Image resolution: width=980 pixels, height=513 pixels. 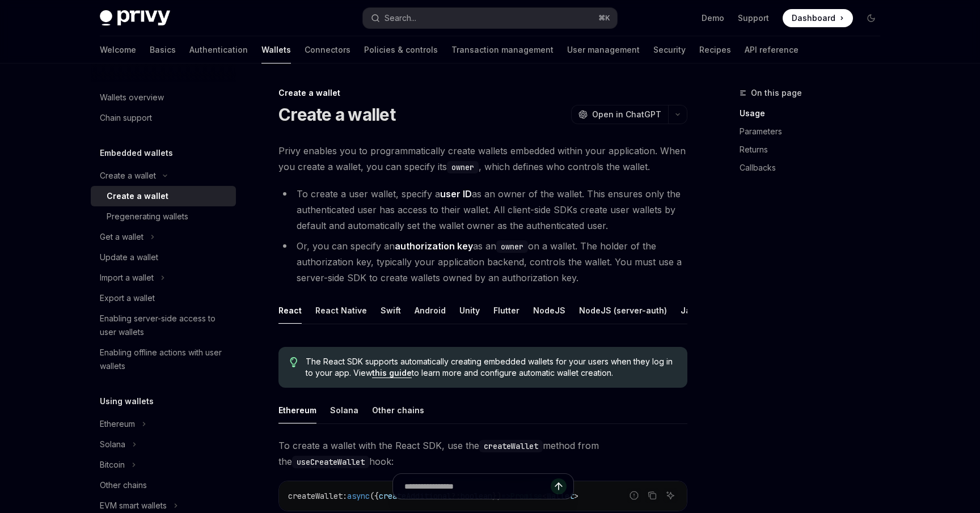 I want to click on svg: Tip, so click(x=294, y=362).